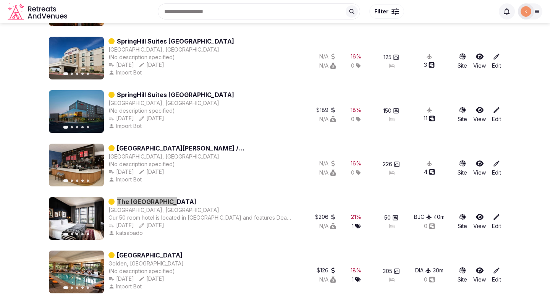 The image size is (550, 301). I want to click on div: DIA, so click(423, 270).